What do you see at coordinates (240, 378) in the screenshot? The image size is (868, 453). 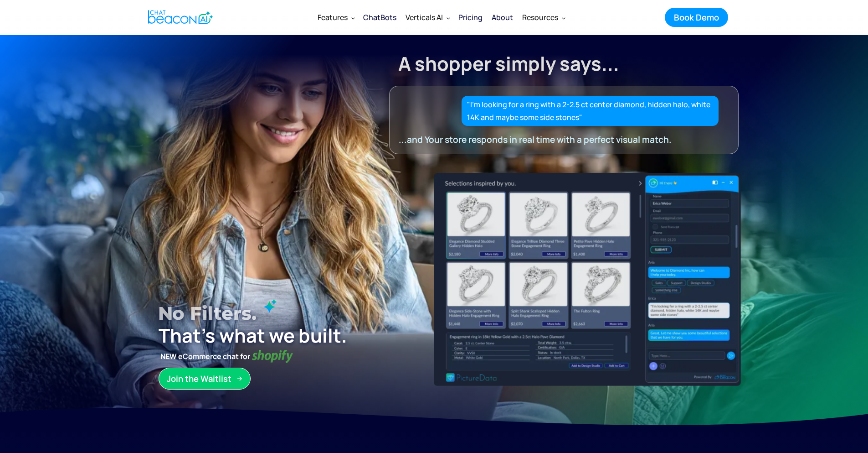 I see `img: Arrow` at bounding box center [240, 378].